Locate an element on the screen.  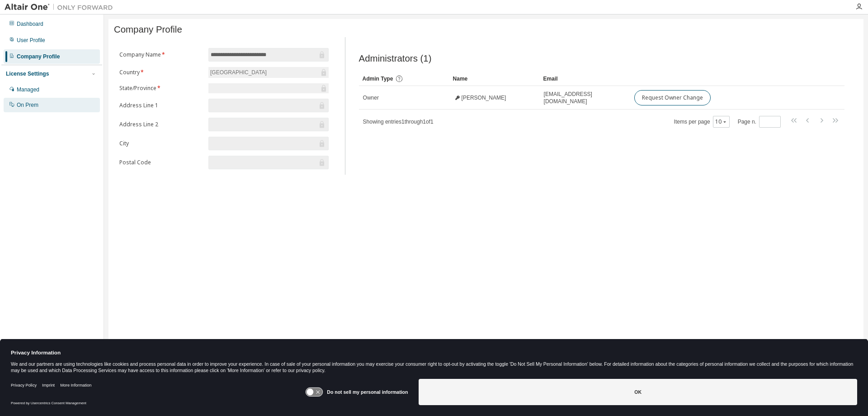
span: Admin Type is located at coordinates (378, 78).